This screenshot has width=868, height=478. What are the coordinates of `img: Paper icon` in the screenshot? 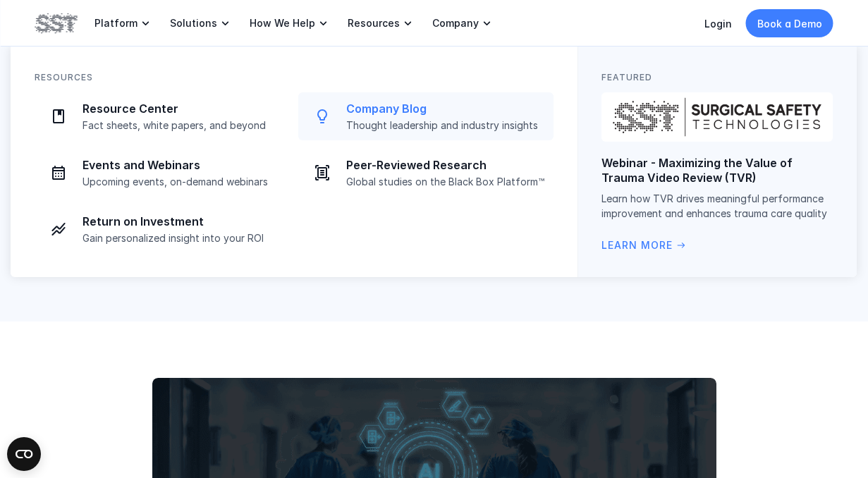 It's located at (59, 116).